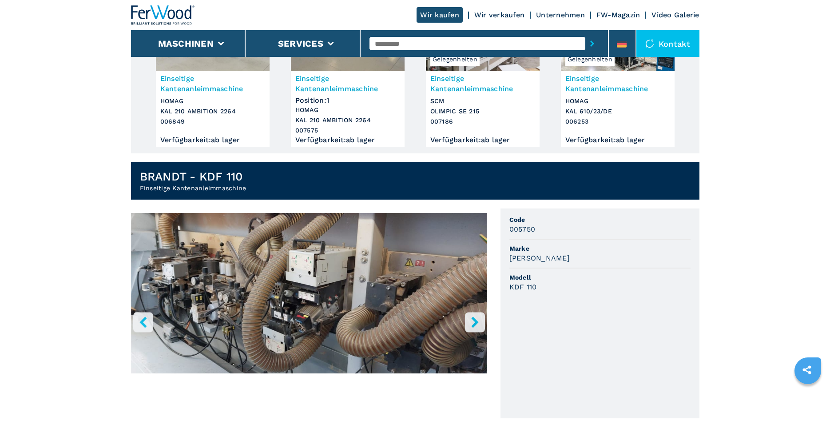 The height and width of the screenshot is (421, 830). Describe the element at coordinates (143, 322) in the screenshot. I see `button: left-button` at that location.